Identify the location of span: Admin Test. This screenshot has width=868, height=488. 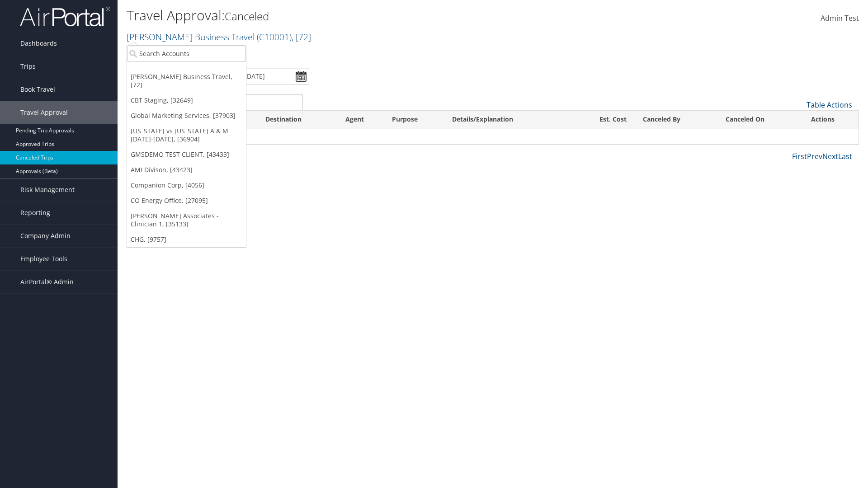
(840, 18).